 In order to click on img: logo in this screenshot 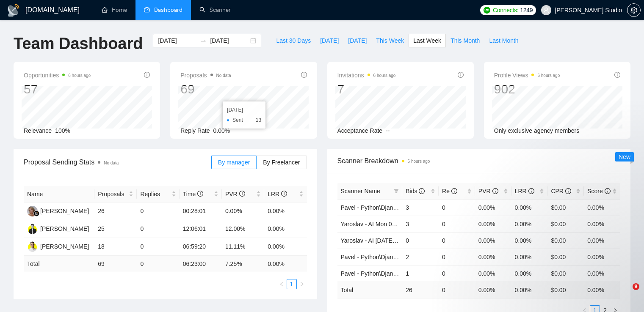, I will do `click(13, 11)`.